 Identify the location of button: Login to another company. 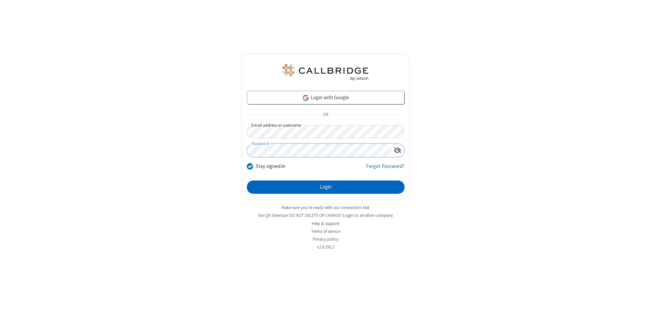
(368, 215).